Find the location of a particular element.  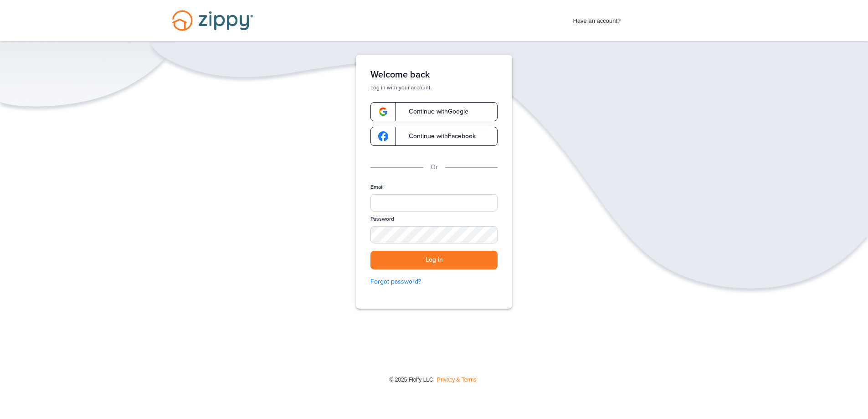

span: Continue with Facebook is located at coordinates (437, 137).